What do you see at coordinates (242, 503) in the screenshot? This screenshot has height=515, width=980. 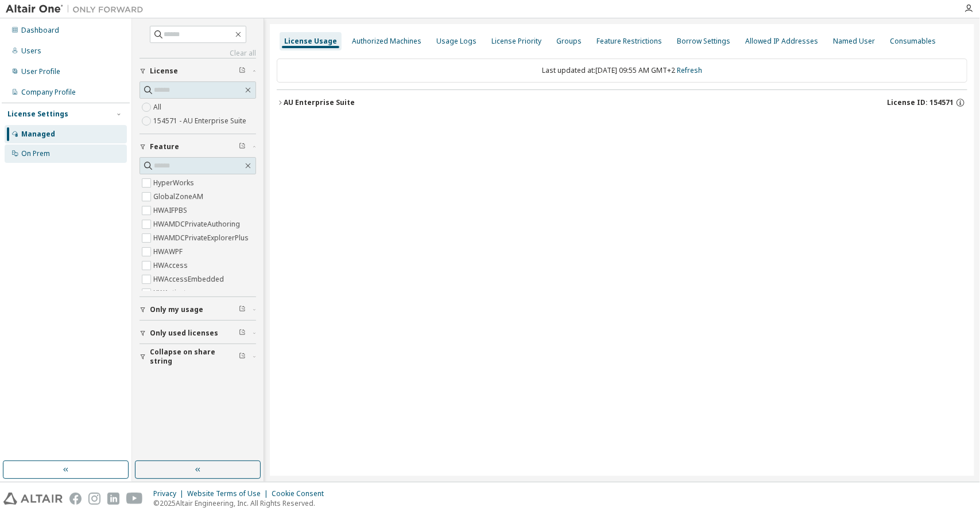 I see `p: © 2025 Altair Engineering, Inc. All Rights Reserved.` at bounding box center [242, 503].